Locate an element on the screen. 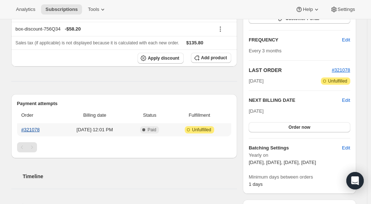 The height and width of the screenshot is (204, 371). h2: FREQUENCY is located at coordinates (296, 40).